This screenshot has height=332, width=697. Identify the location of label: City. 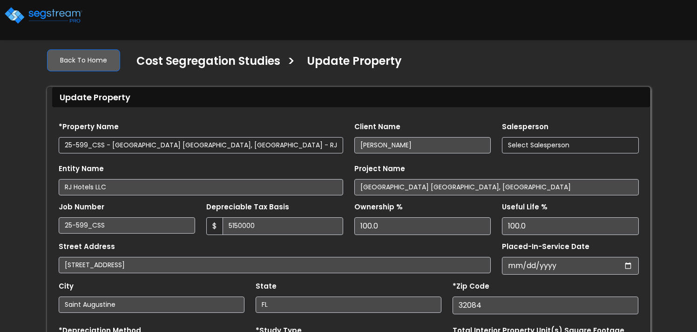
(66, 286).